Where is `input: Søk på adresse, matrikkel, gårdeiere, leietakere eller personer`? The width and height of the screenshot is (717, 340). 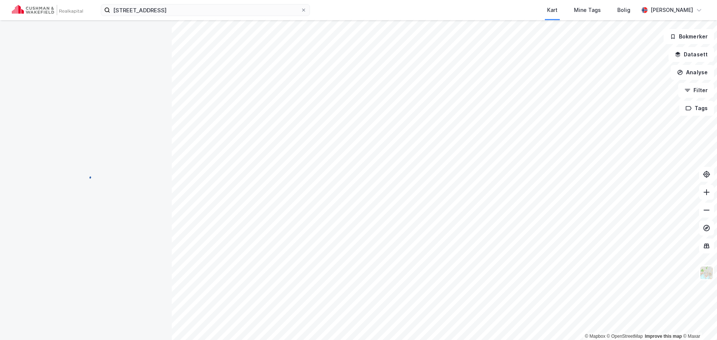 input: Søk på adresse, matrikkel, gårdeiere, leietakere eller personer is located at coordinates (205, 10).